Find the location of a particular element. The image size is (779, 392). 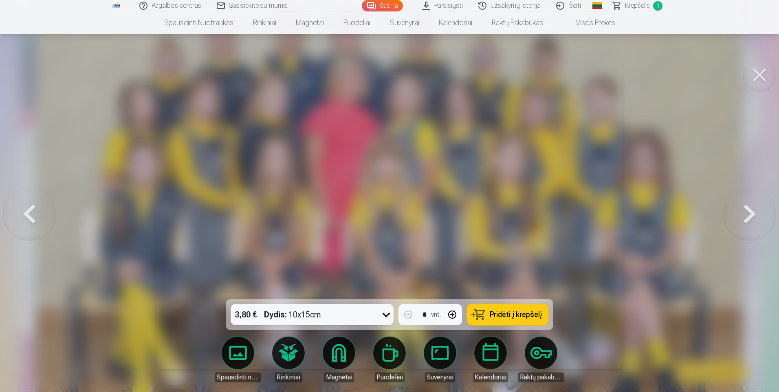

button: Pridėti į krepšelį is located at coordinates (508, 315).